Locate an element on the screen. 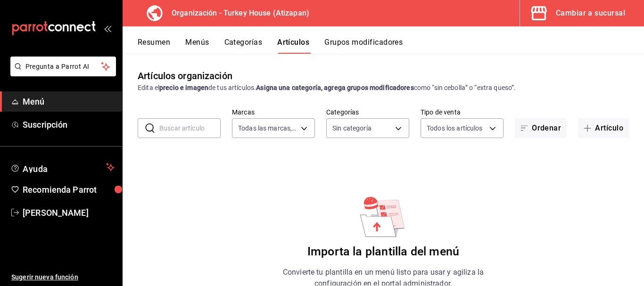 This screenshot has height=286, width=644. button: Menús is located at coordinates (197, 46).